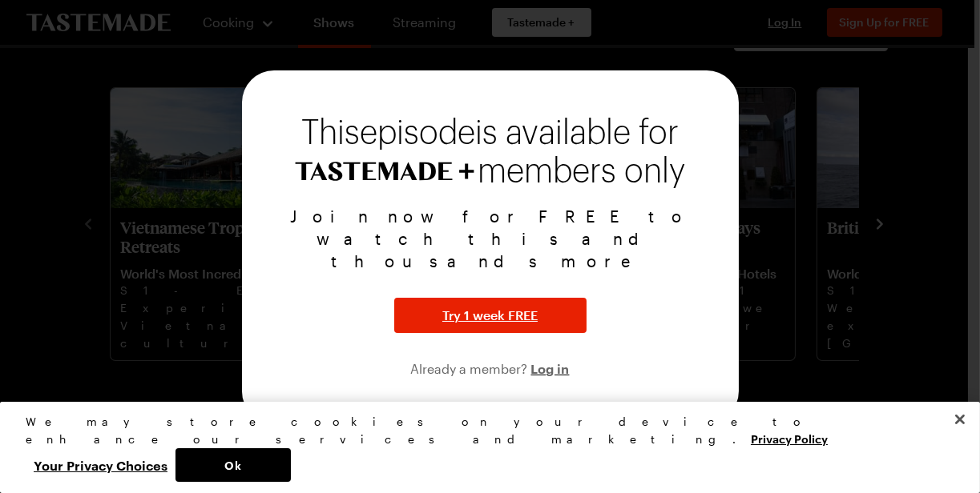  I want to click on div: Privacy, so click(483, 447).